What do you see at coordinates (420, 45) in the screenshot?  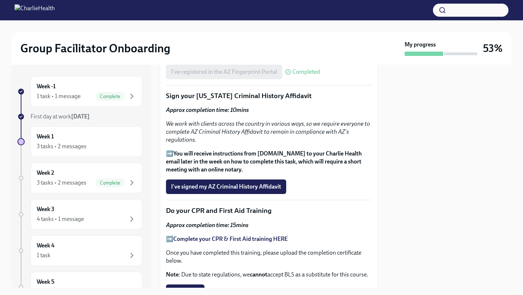 I see `strong: My progress` at bounding box center [420, 45].